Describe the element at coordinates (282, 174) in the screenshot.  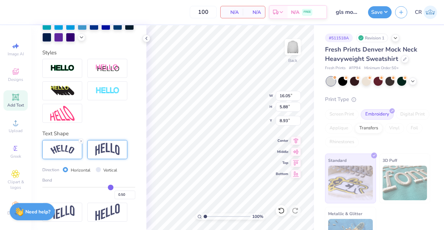
I see `span: Bottom` at that location.